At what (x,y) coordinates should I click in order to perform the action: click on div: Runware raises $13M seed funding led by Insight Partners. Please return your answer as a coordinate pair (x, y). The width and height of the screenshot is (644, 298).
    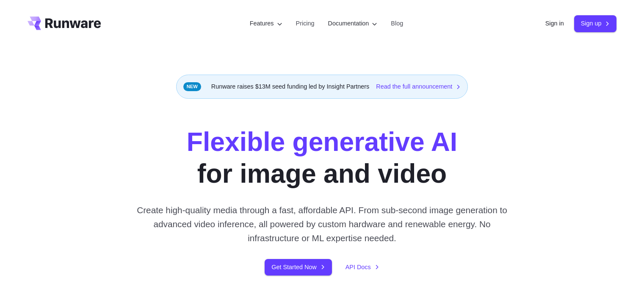
    Looking at the image, I should click on (322, 87).